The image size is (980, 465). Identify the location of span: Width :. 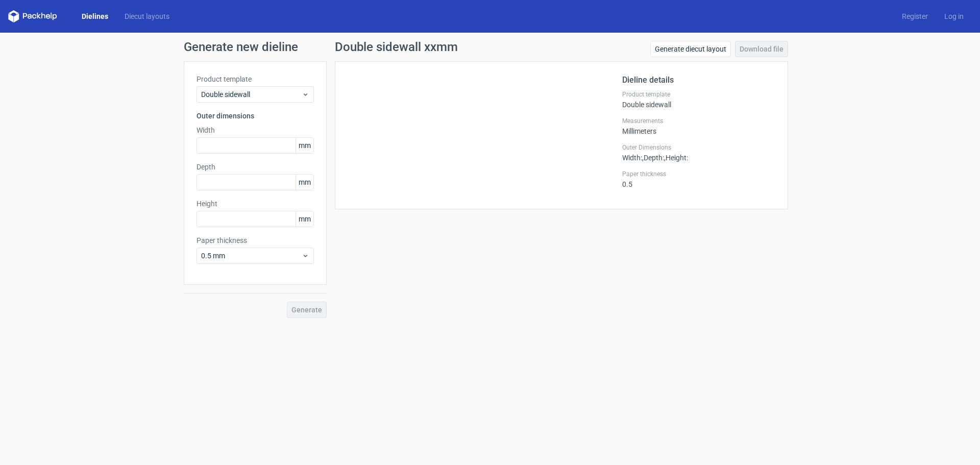
(632, 158).